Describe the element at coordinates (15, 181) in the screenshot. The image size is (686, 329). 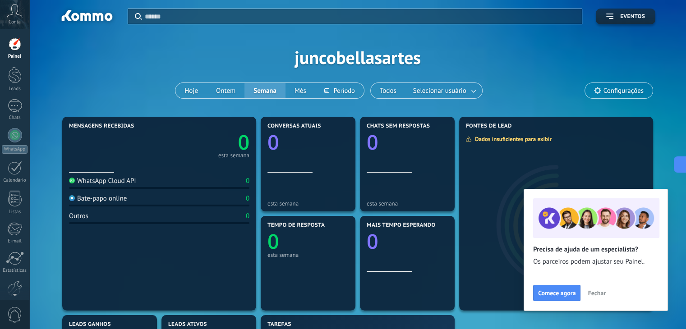
I see `div: Calendário` at that location.